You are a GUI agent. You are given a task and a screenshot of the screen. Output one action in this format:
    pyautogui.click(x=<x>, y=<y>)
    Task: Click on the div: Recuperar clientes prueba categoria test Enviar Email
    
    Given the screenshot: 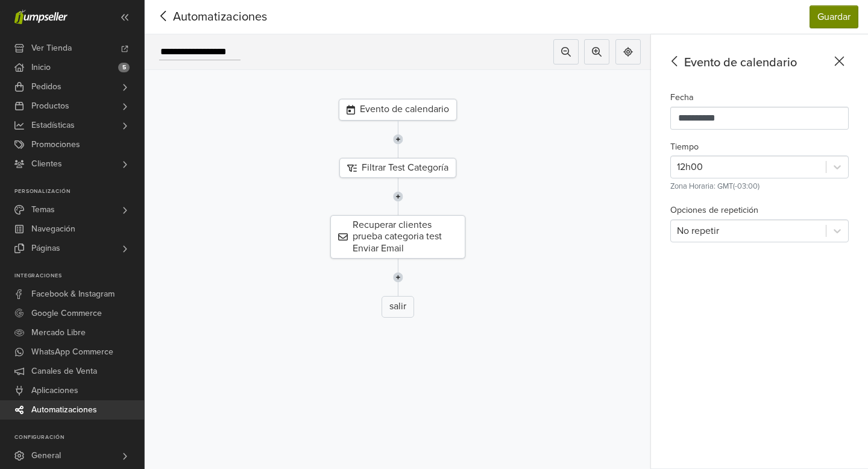 What is the action you would take?
    pyautogui.click(x=398, y=237)
    